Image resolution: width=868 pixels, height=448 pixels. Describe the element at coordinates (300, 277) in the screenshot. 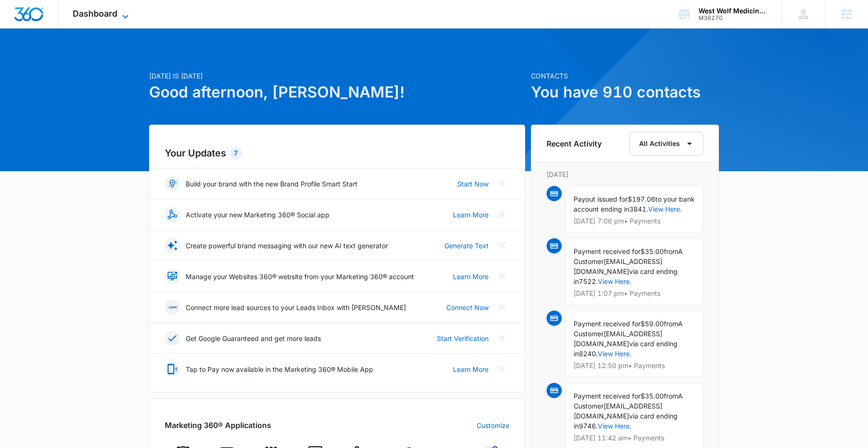

I see `p: Manage your Websites 360® website from your Marketing 360® account` at that location.